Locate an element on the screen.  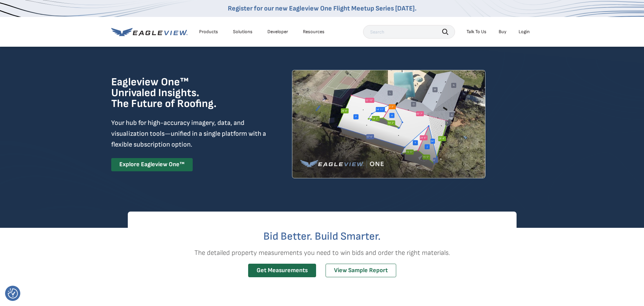
div: Login is located at coordinates (524, 32).